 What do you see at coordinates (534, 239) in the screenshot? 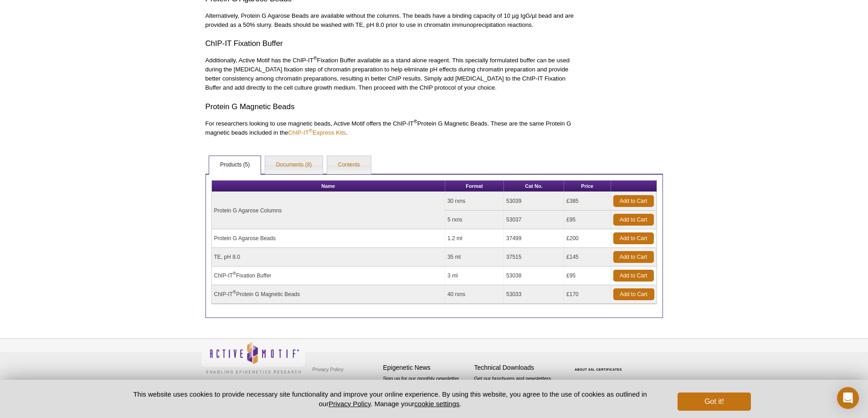
I see `td: 37499` at bounding box center [534, 239].